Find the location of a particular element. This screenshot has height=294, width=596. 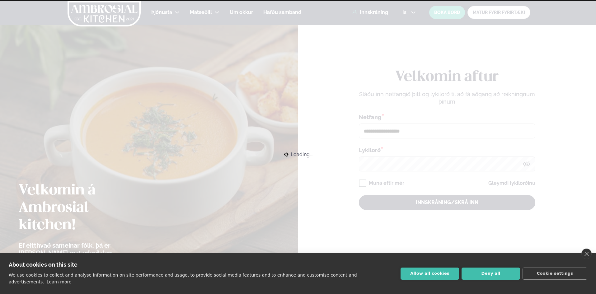

a: Learn more is located at coordinates (59, 282).